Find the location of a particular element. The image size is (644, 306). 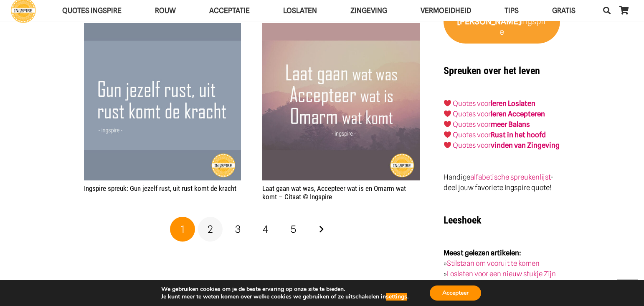

p: Handige - deel jouw favoriete Ingspire quote! is located at coordinates (502, 182).